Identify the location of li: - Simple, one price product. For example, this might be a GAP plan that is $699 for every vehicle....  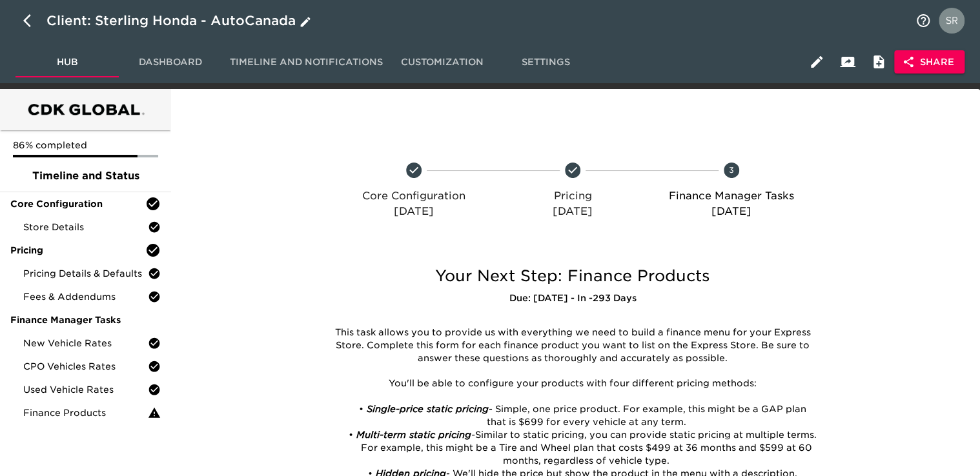
(579, 416).